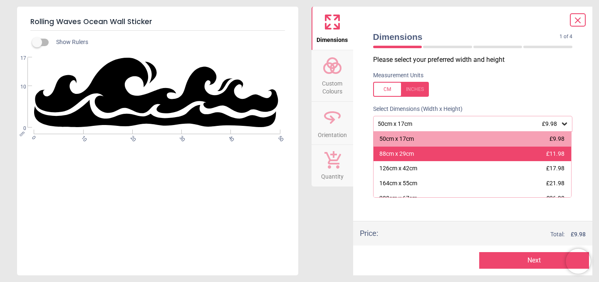  What do you see at coordinates (22, 134) in the screenshot?
I see `span: cm` at bounding box center [22, 134].